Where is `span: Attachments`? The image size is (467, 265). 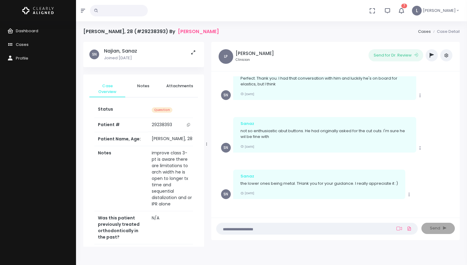 span: Attachments is located at coordinates (180, 86).